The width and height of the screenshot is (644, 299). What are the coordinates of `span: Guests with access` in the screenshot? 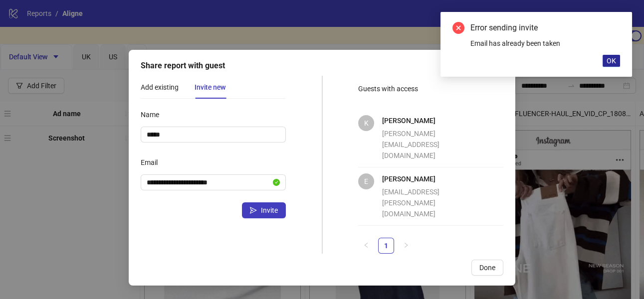 It's located at (388, 89).